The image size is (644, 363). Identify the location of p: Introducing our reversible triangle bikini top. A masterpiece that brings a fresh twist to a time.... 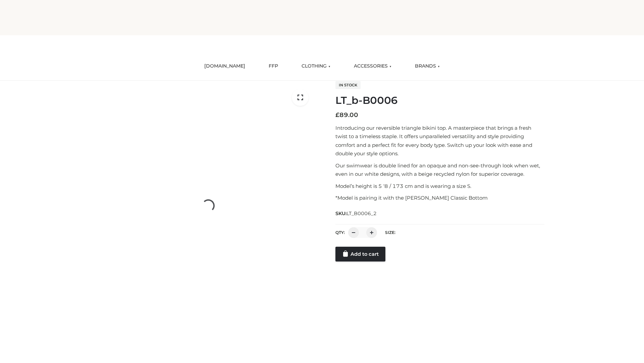
(440, 141).